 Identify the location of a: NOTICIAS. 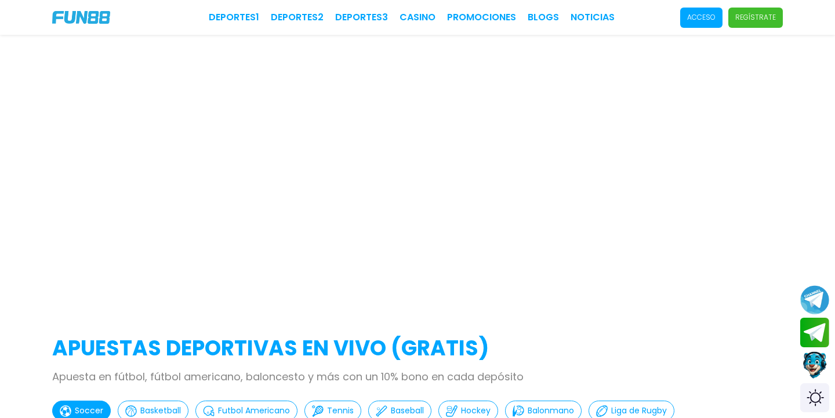
(592, 17).